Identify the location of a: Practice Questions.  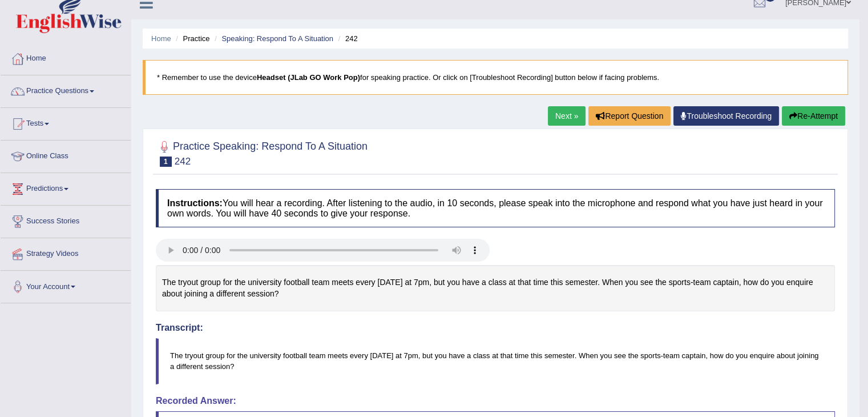
(66, 90).